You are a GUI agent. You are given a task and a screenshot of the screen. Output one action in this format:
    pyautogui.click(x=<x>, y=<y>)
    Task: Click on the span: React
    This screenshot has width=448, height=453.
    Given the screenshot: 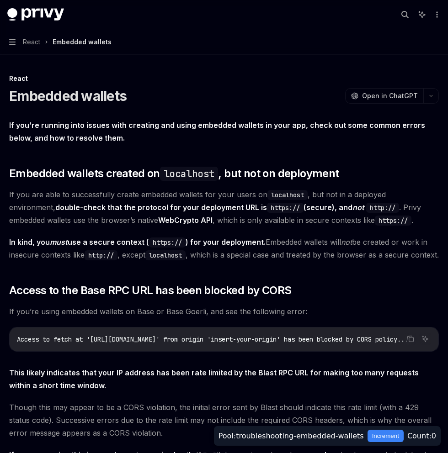 What is the action you would take?
    pyautogui.click(x=32, y=42)
    